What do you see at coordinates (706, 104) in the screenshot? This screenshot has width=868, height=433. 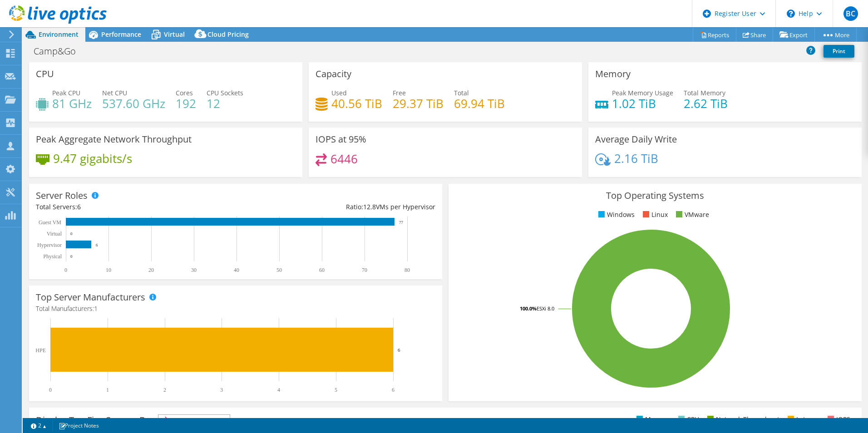 I see `h4: 2.62 TiB` at bounding box center [706, 104].